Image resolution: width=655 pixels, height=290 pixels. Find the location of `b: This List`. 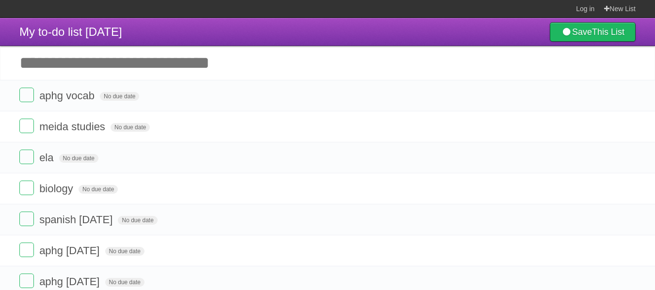

b: This List is located at coordinates (608, 32).